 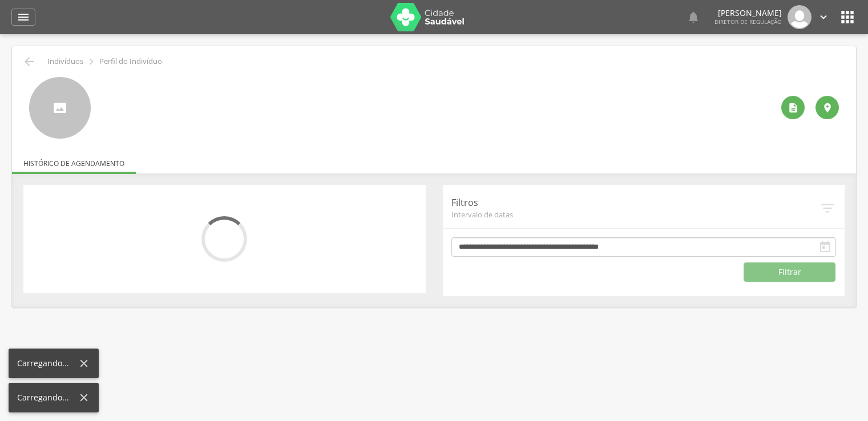 I want to click on i: Voltar, so click(x=29, y=62).